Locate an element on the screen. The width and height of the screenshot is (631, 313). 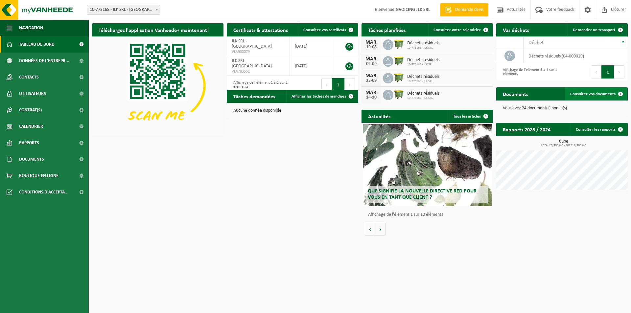
a: Consulter vos certificats is located at coordinates (328, 30).